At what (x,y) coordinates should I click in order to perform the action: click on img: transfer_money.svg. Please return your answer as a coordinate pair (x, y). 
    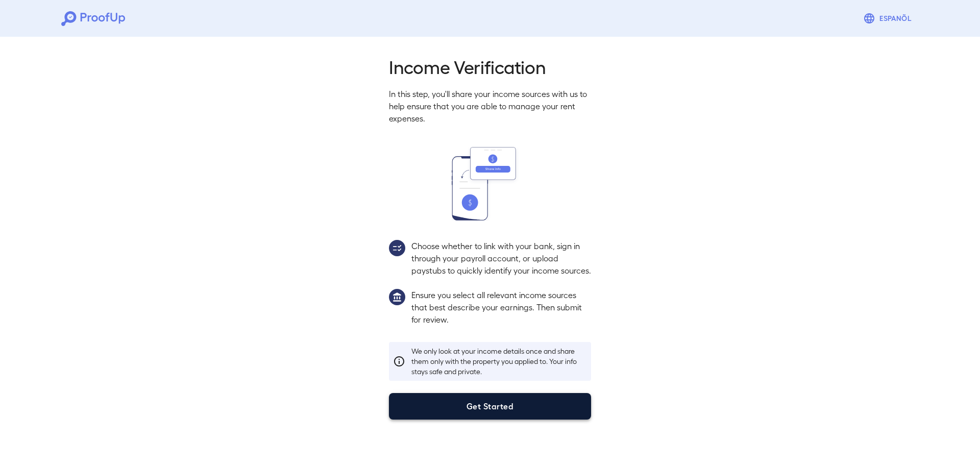
    Looking at the image, I should click on (490, 184).